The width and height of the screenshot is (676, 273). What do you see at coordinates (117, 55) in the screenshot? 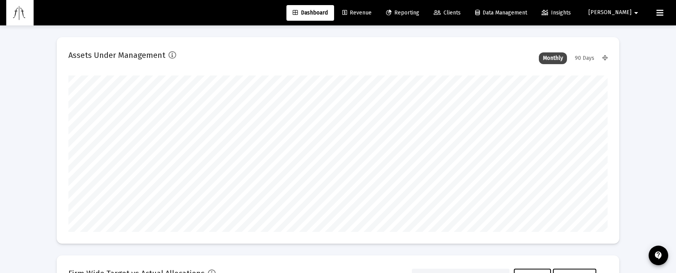
I see `h2: Assets Under Management` at bounding box center [117, 55].